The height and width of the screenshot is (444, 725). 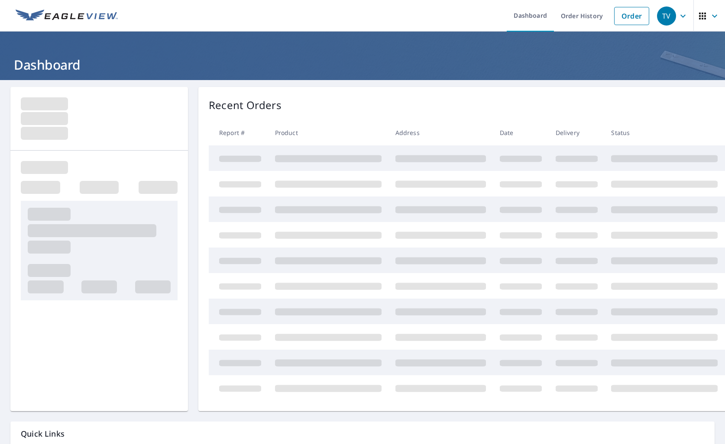 What do you see at coordinates (362, 65) in the screenshot?
I see `h1: Dashboard` at bounding box center [362, 65].